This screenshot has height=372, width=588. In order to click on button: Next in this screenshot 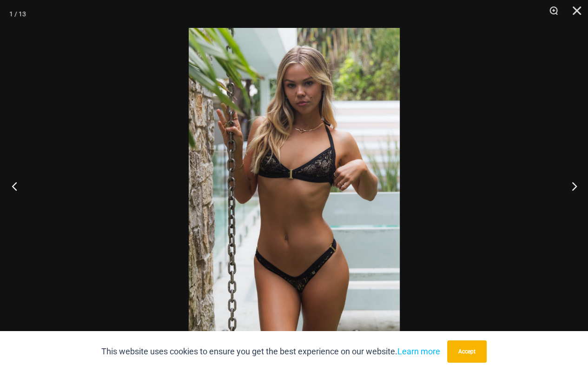, I will do `click(571, 186)`.